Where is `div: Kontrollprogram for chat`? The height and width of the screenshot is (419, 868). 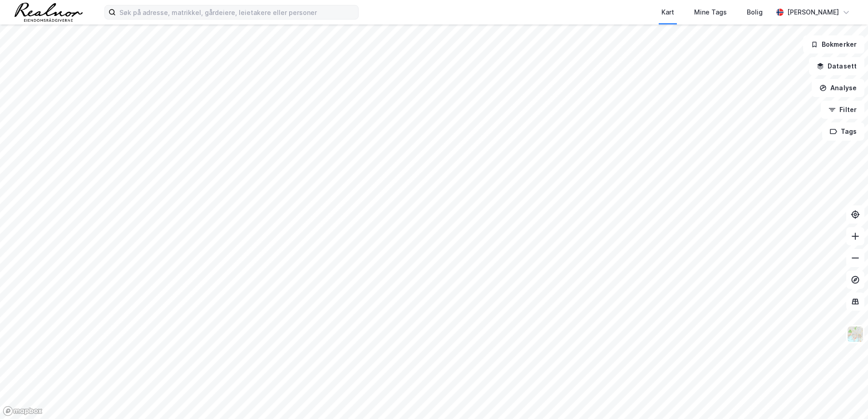
div: Kontrollprogram for chat is located at coordinates (845, 397).